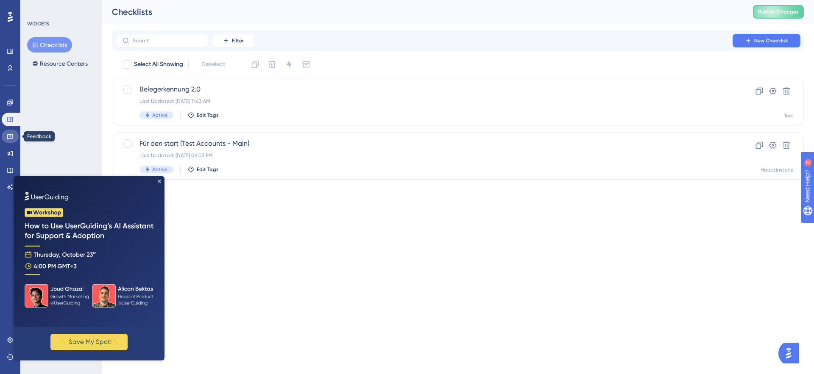 Image resolution: width=814 pixels, height=374 pixels. What do you see at coordinates (146, 5) in the screenshot?
I see `div: Close Preview` at bounding box center [146, 5].